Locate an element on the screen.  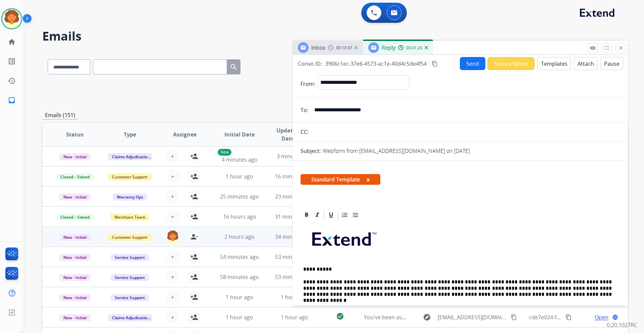
span: Initial Date is located at coordinates (239, 134).